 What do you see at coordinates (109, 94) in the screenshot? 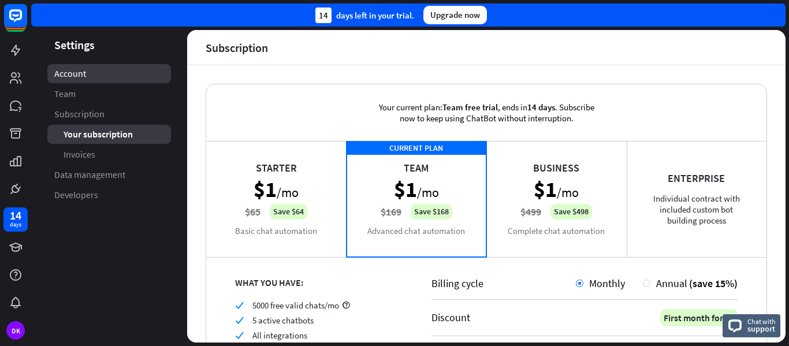
I see `a: Team` at bounding box center [109, 94].